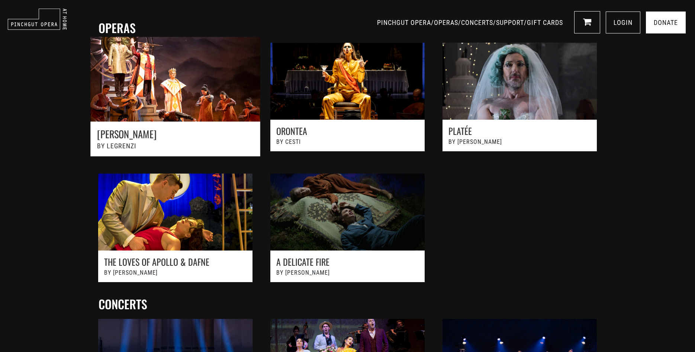  I want to click on a: OPERAS, so click(446, 22).